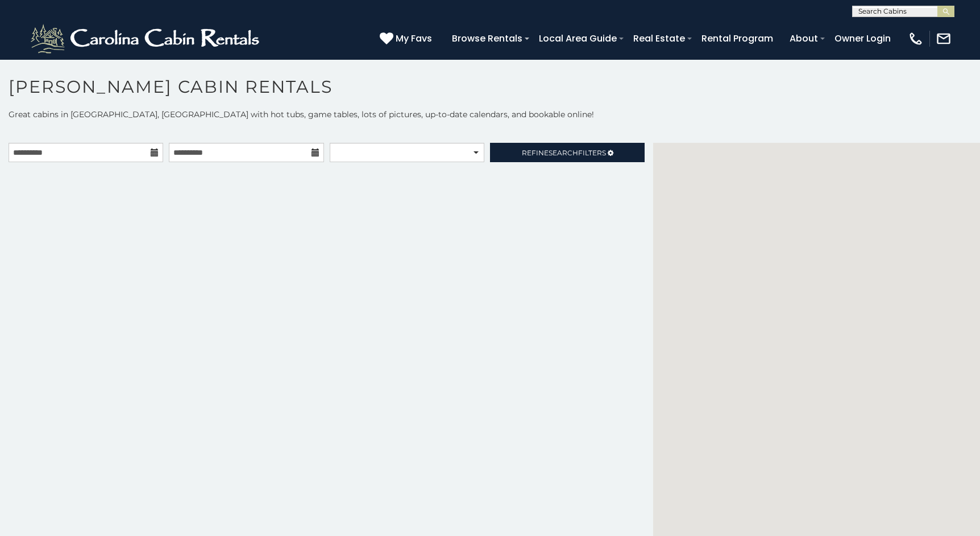  What do you see at coordinates (737, 38) in the screenshot?
I see `a: Rental Program` at bounding box center [737, 38].